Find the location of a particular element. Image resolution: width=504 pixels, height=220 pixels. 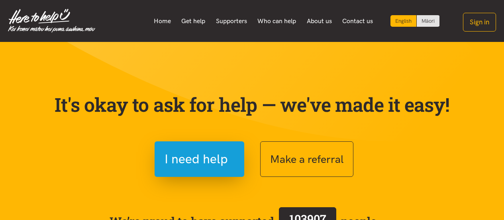

img: Home is located at coordinates (51, 21).